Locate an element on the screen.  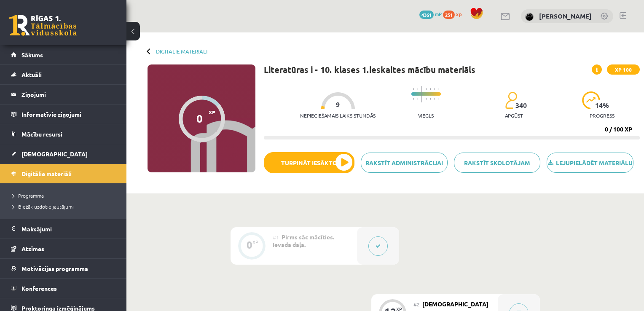
legend: Ziņojumi is located at coordinates (69, 95).